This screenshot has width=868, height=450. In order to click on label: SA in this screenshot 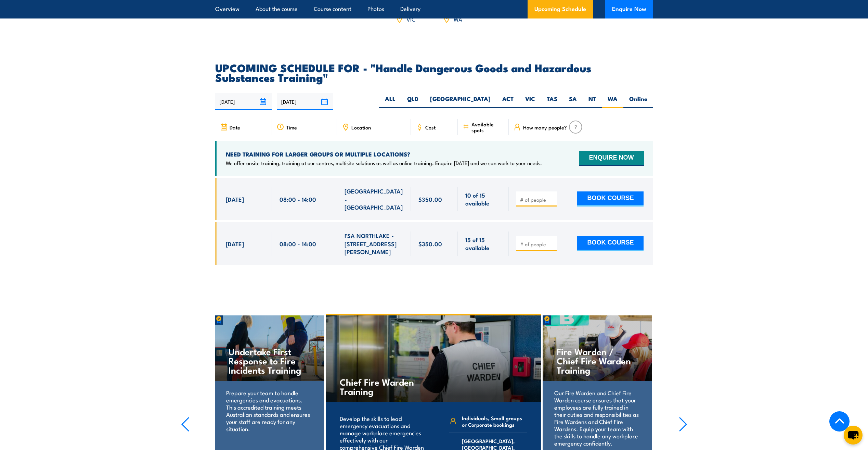, I will do `click(572, 101)`.